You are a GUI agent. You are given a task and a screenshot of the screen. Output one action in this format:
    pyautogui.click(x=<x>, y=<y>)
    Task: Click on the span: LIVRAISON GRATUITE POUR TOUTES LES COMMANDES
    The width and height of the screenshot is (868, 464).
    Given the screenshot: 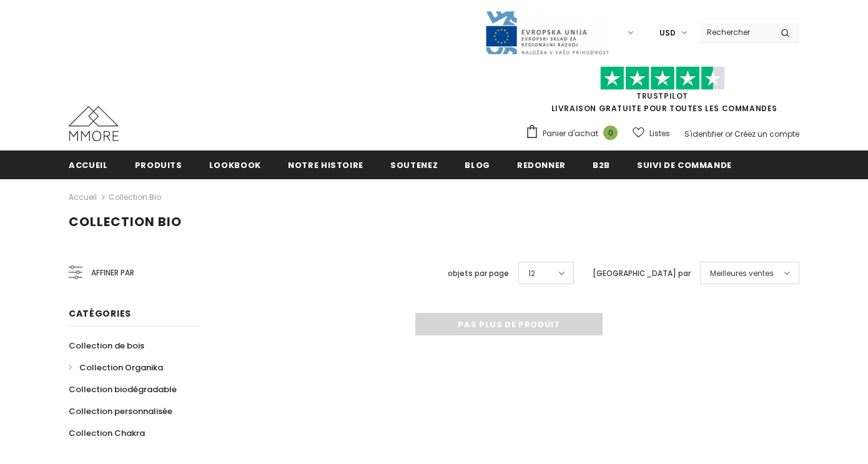 What is the action you would take?
    pyautogui.click(x=662, y=92)
    